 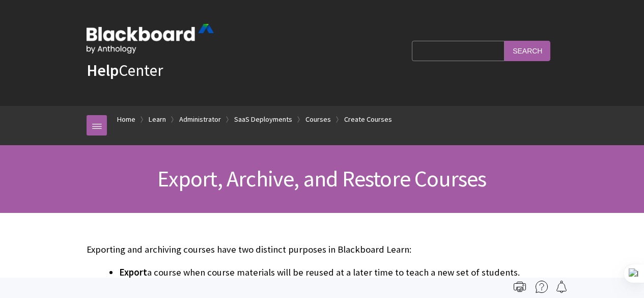 I want to click on img: More help, so click(x=542, y=287).